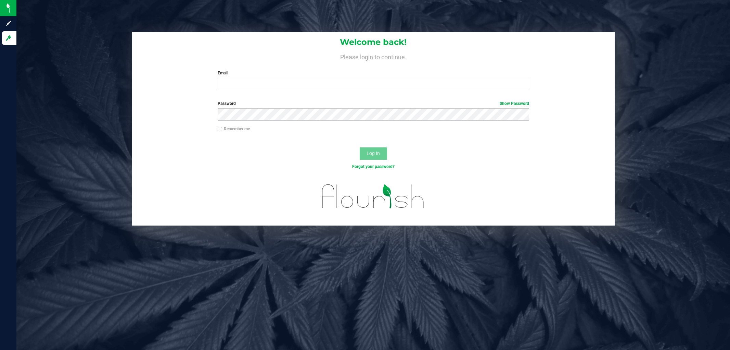 The width and height of the screenshot is (730, 350). What do you see at coordinates (374, 153) in the screenshot?
I see `button: Log In` at bounding box center [374, 153].